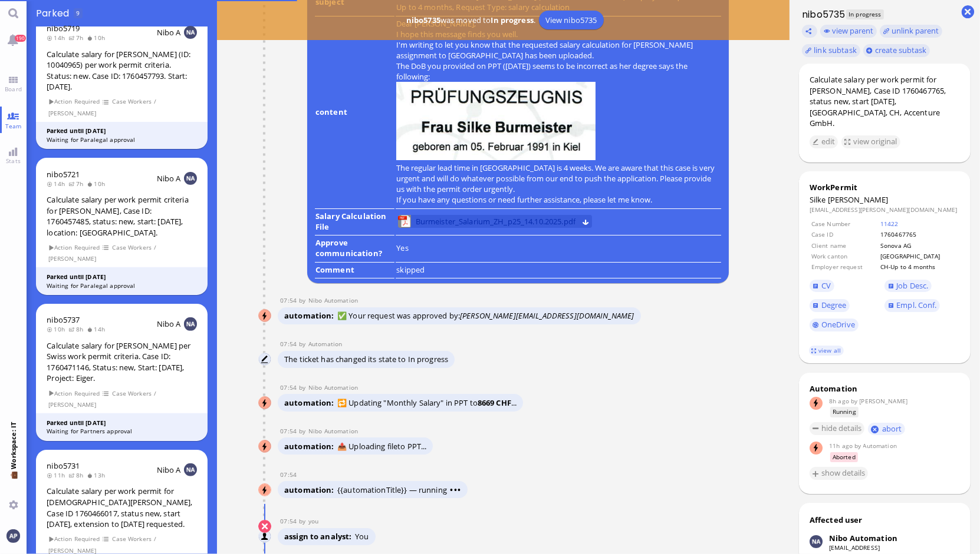 Image resolution: width=980 pixels, height=554 pixels. Describe the element at coordinates (884, 401) in the screenshot. I see `span: jakob.wendel@bluelakelegal.com` at that location.